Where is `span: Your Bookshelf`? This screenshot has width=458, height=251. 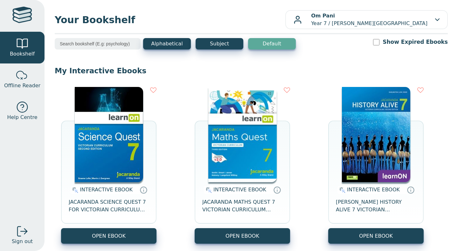
span: Your Bookshelf is located at coordinates (170, 20).